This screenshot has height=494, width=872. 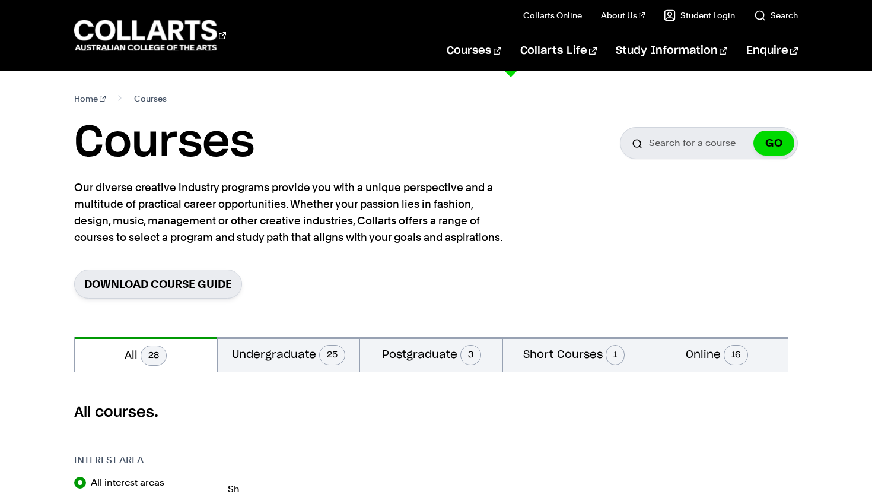 I want to click on a: Student Login, so click(x=699, y=15).